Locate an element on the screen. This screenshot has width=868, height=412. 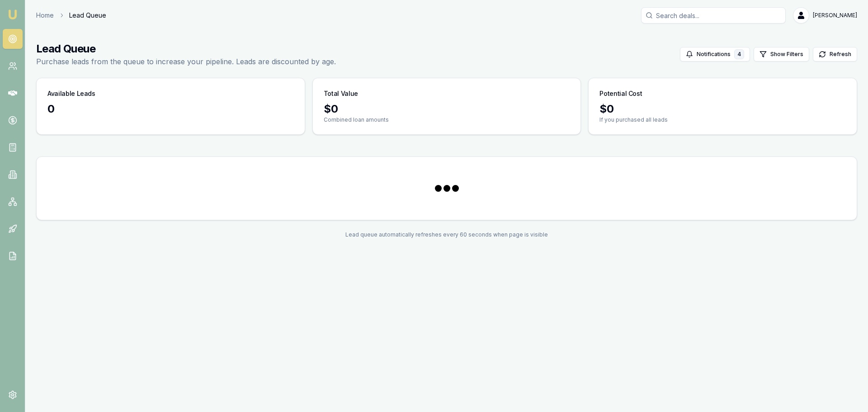
h1: Lead Queue is located at coordinates (186, 49).